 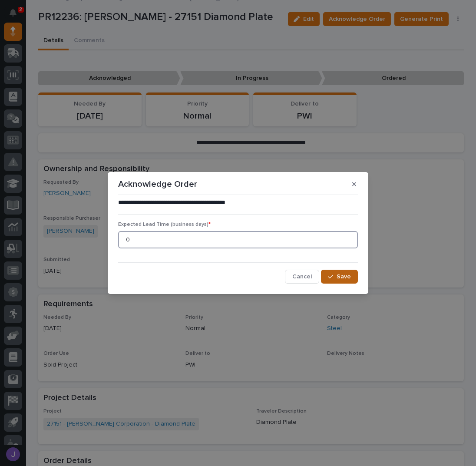 I want to click on p: Acknowledge Order, so click(x=158, y=184).